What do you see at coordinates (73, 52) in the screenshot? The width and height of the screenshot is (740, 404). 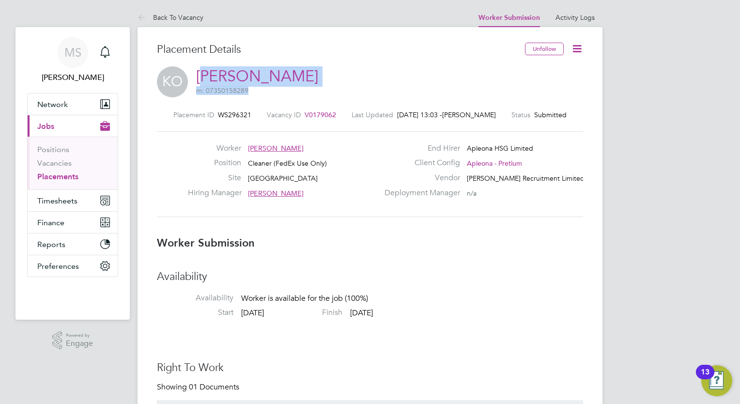 I see `span: MS` at bounding box center [73, 52].